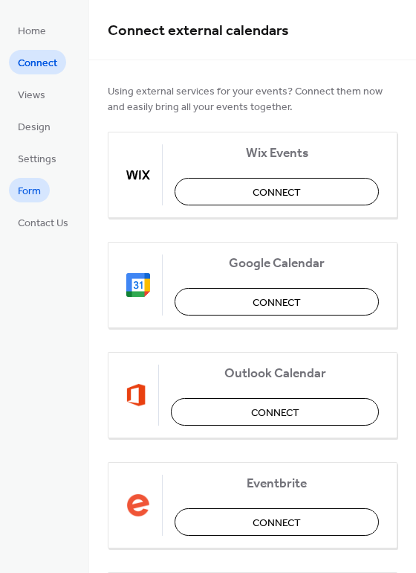 Image resolution: width=416 pixels, height=573 pixels. What do you see at coordinates (277, 263) in the screenshot?
I see `span: Google Calendar` at bounding box center [277, 263].